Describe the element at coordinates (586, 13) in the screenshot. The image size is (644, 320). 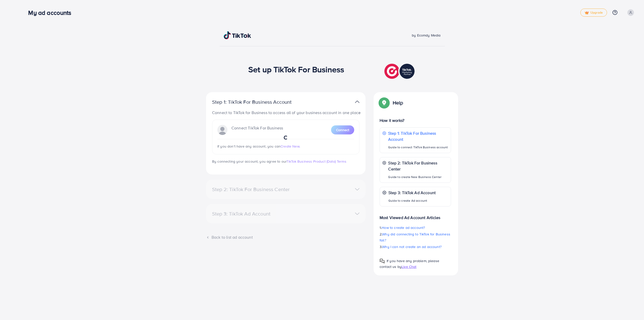
I see `img: tick` at that location.